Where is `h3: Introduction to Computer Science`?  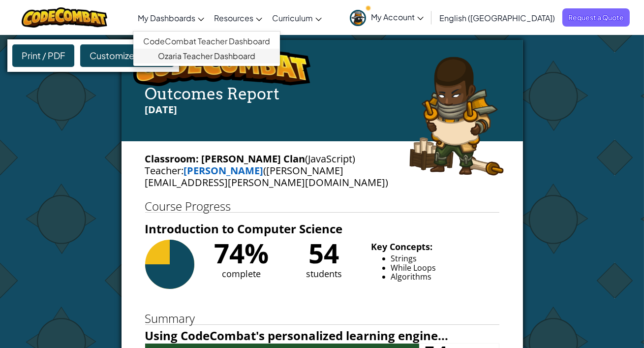 h3: Introduction to Computer Science is located at coordinates (322, 228).